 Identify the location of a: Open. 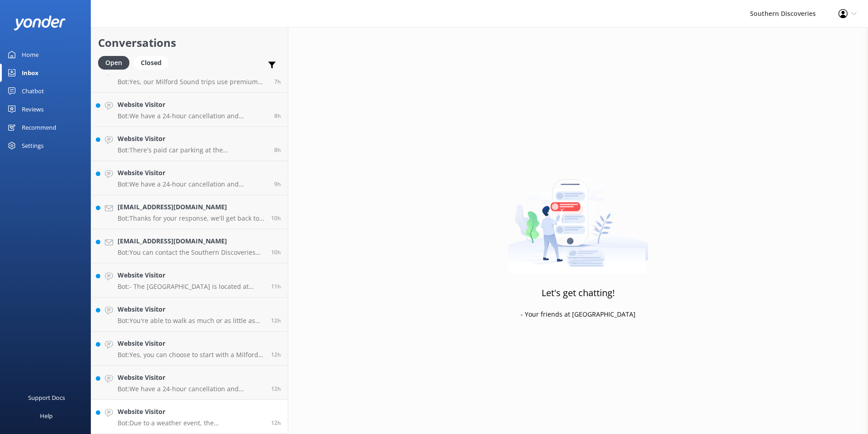
(116, 62).